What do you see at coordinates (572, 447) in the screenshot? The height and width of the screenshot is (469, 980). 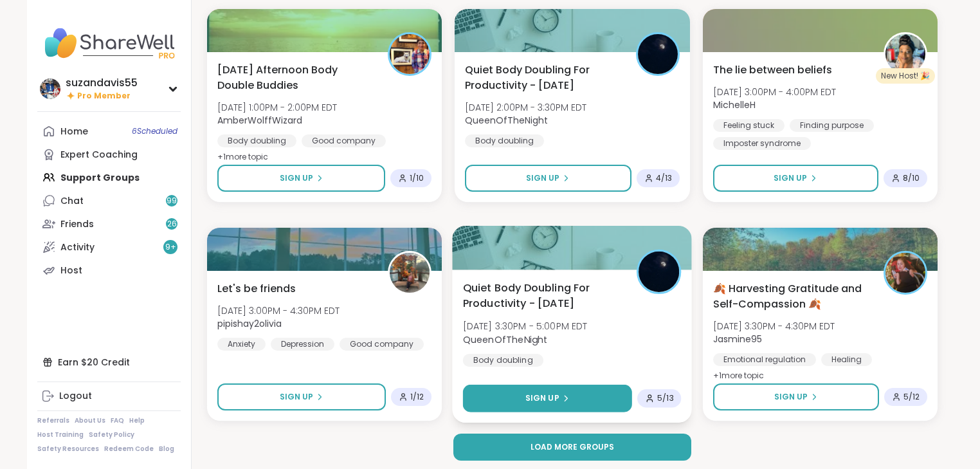 I see `span: Load more groups` at bounding box center [572, 447].